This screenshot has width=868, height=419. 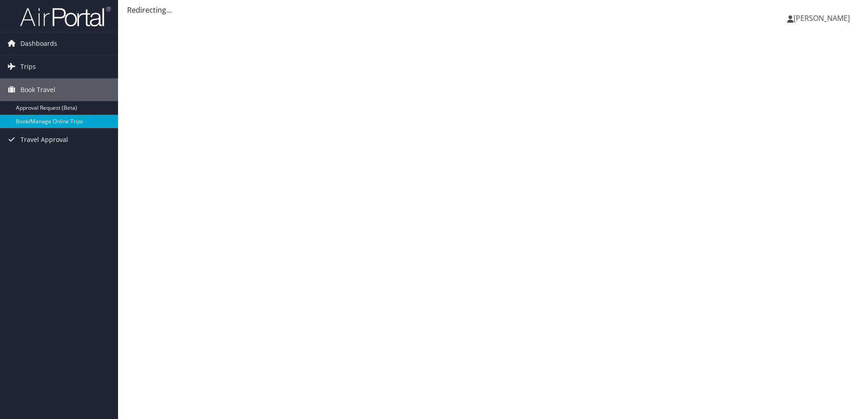 What do you see at coordinates (37, 90) in the screenshot?
I see `span: Book Travel` at bounding box center [37, 90].